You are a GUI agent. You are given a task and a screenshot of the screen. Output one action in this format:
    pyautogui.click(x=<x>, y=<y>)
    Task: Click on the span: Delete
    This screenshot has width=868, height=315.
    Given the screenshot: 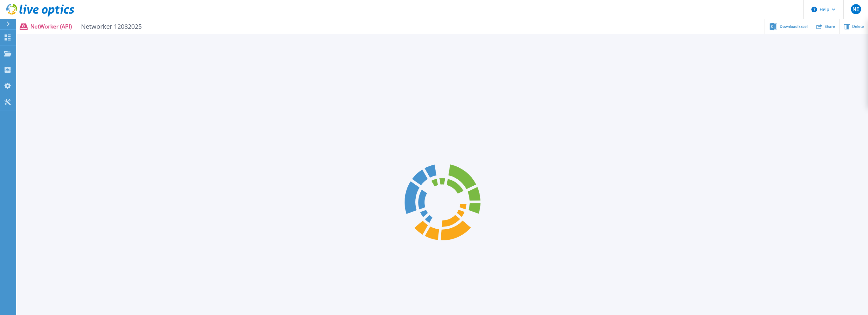 What is the action you would take?
    pyautogui.click(x=858, y=26)
    